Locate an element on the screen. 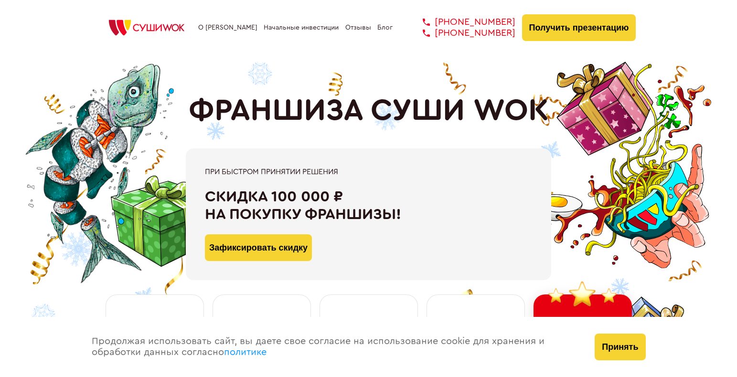 This screenshot has height=377, width=737. span: 1-й is located at coordinates (154, 329).